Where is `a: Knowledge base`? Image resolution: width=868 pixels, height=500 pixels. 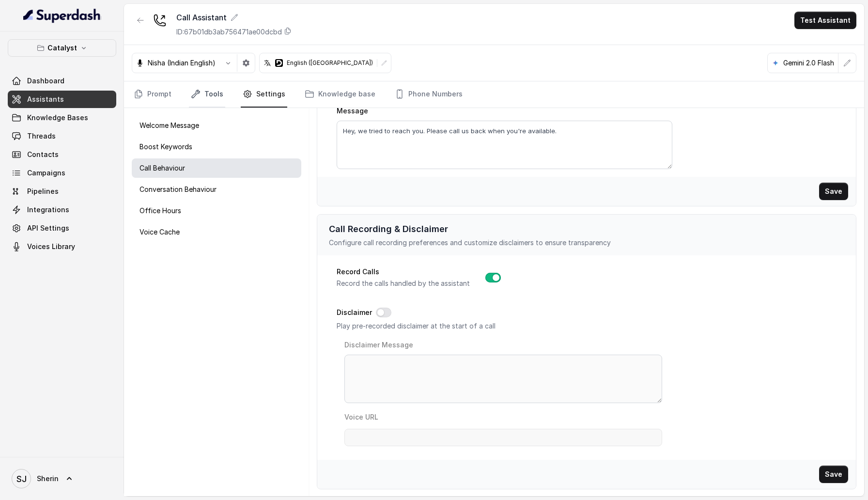 a: Knowledge base is located at coordinates (340, 94).